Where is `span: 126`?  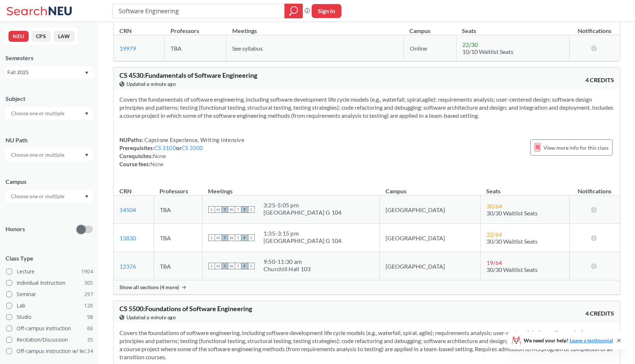
span: 126 is located at coordinates (89, 306).